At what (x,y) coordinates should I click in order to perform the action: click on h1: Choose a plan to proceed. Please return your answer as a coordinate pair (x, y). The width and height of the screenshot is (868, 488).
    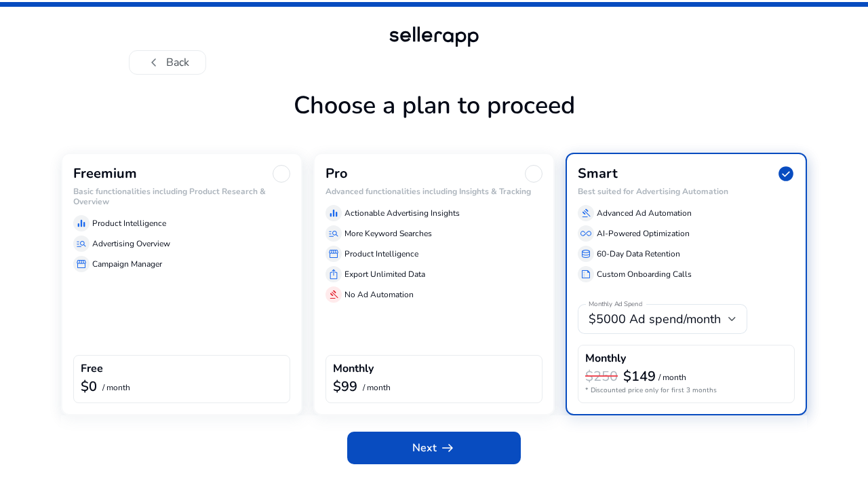
    Looking at the image, I should click on (434, 121).